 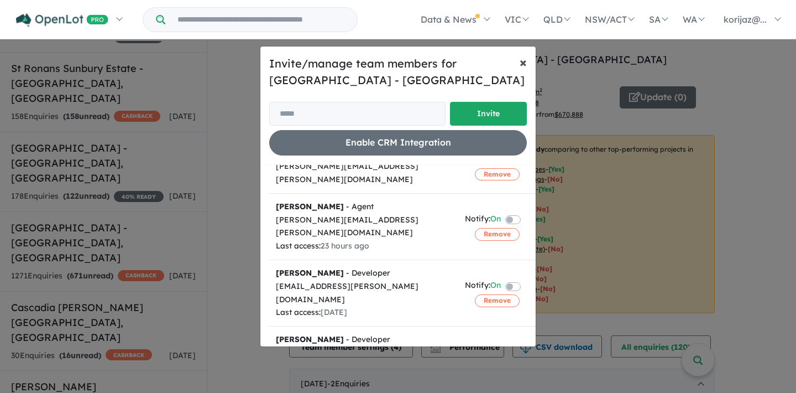 What do you see at coordinates (398, 142) in the screenshot?
I see `button: Enable CRM Integration` at bounding box center [398, 142].